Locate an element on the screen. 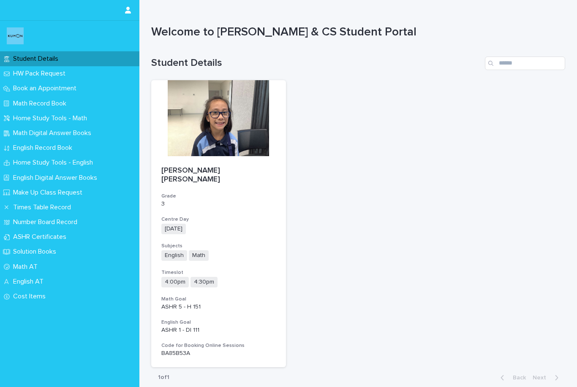  h3: English Goal is located at coordinates (218, 323).